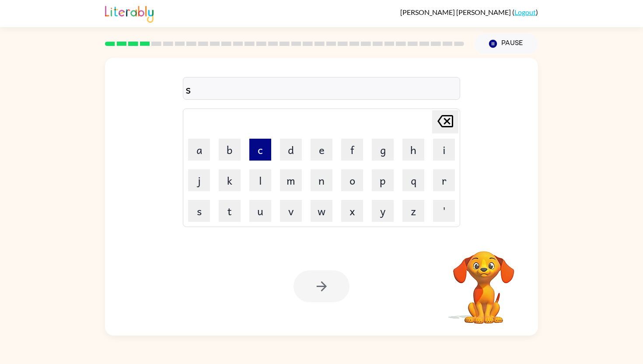 This screenshot has height=364, width=643. Describe the element at coordinates (383, 211) in the screenshot. I see `button: y` at that location.